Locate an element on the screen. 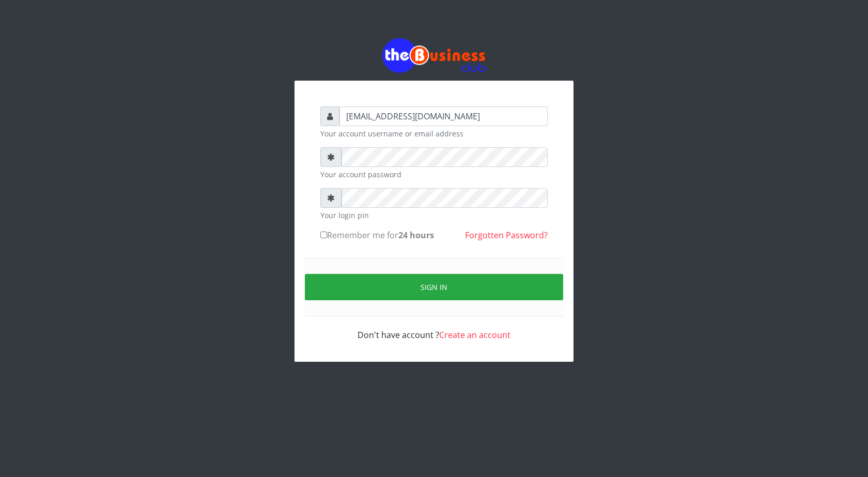  button: Sign in is located at coordinates (434, 287).